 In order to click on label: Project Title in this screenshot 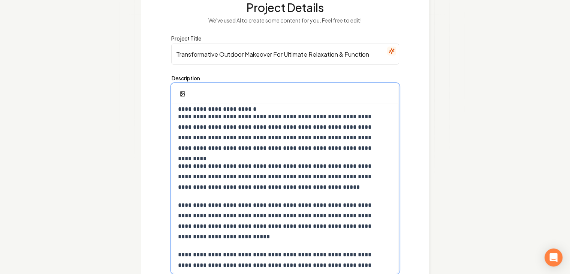, I will do `click(285, 38)`.